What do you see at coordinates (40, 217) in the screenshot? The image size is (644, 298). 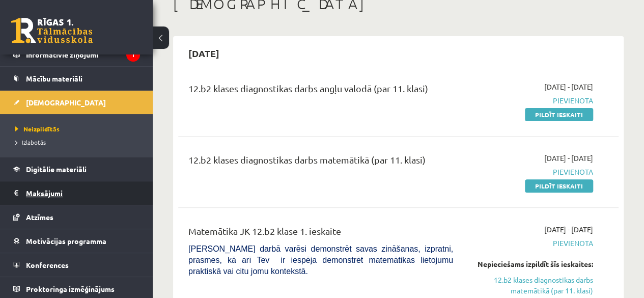 I see `span: Atzīmes` at bounding box center [40, 217].